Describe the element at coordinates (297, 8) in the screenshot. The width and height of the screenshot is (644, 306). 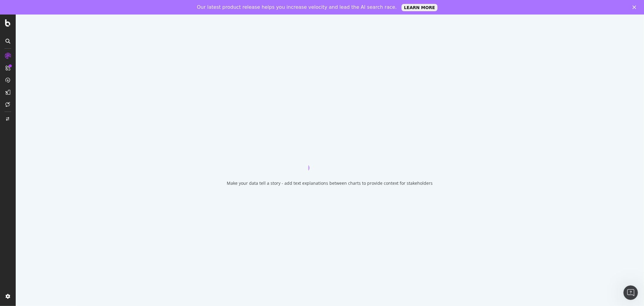
I see `div: Our latest product release helps you increase velocity and lead the AI search race.` at that location.